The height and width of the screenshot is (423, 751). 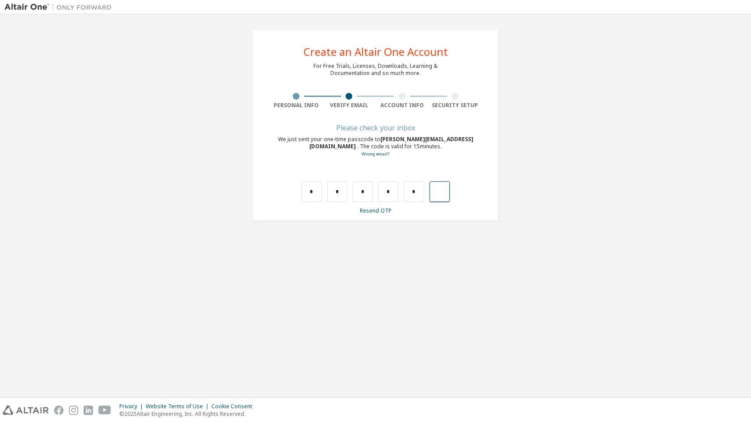 I want to click on img: Altair One, so click(x=60, y=7).